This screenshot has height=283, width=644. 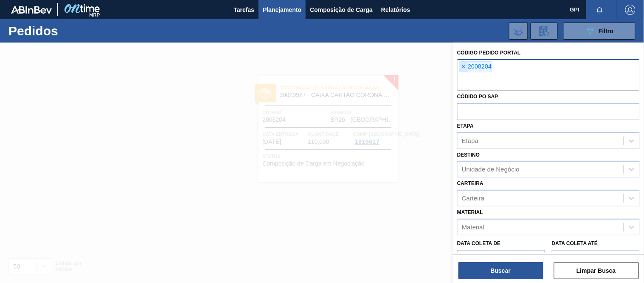 I want to click on label: Data coleta de, so click(x=479, y=244).